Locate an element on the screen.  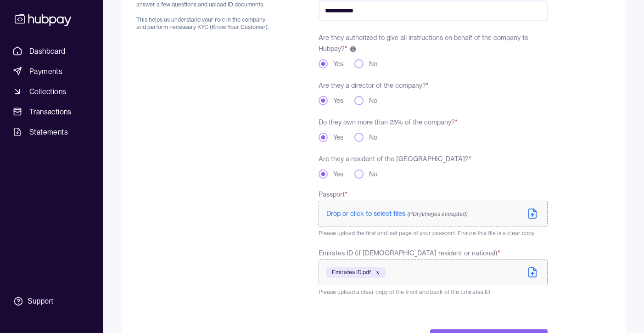
label: Are they a director of the company? is located at coordinates (374, 85).